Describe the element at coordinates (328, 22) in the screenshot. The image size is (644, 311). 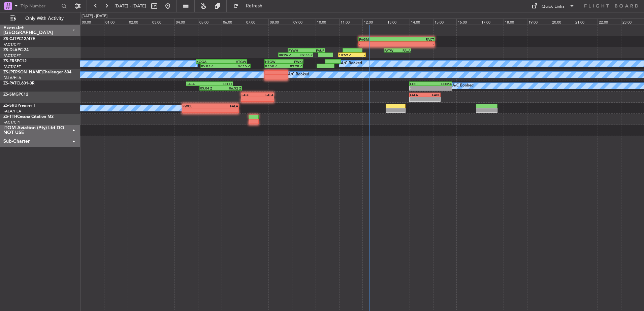
I see `div: 10:00` at that location.